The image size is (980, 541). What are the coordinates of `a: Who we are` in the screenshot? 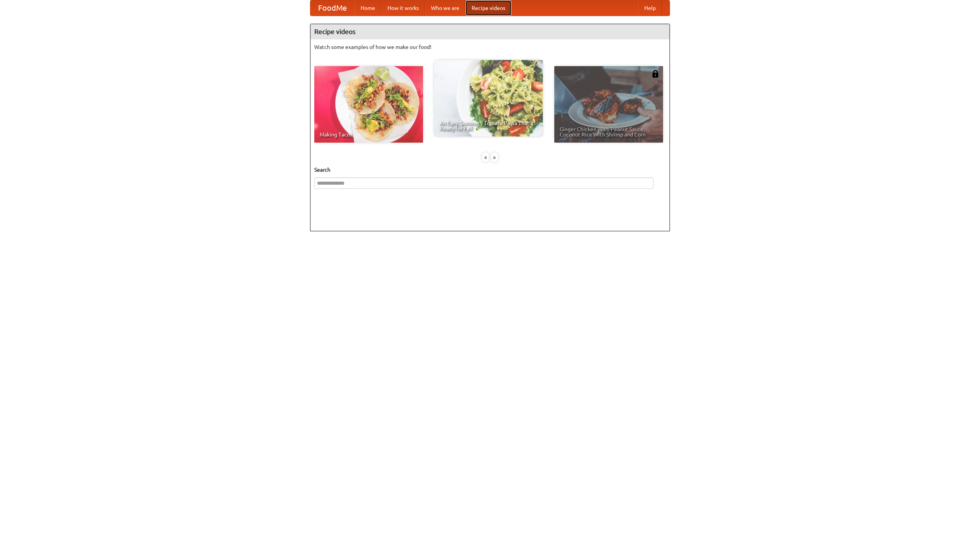 It's located at (445, 8).